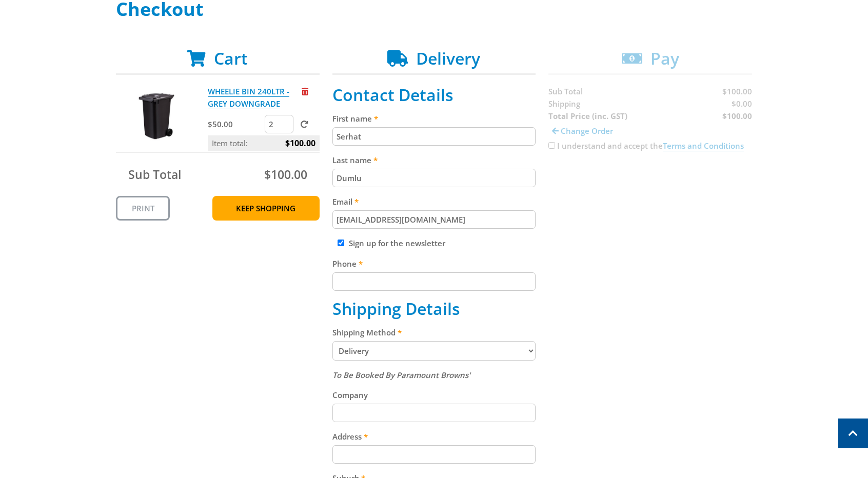  Describe the element at coordinates (155, 175) in the screenshot. I see `span: Sub Total` at that location.